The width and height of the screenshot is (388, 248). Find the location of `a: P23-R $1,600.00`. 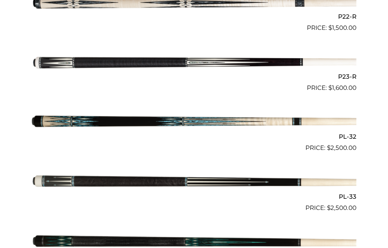

a: P23-R $1,600.00 is located at coordinates (194, 64).